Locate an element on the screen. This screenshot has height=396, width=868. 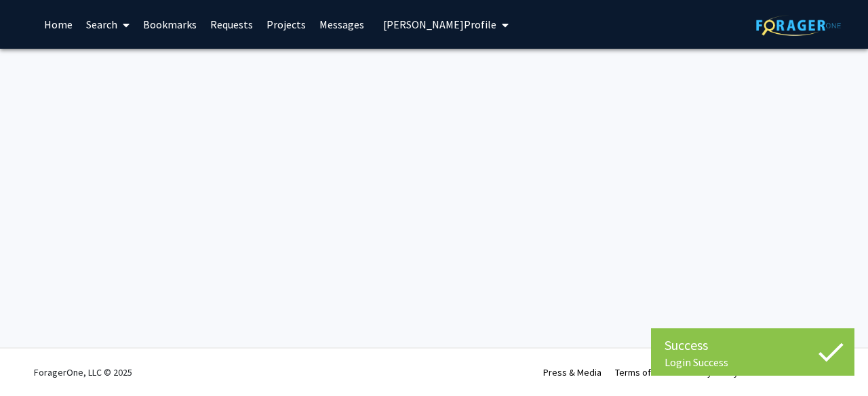
div: Login Success is located at coordinates (752, 363).